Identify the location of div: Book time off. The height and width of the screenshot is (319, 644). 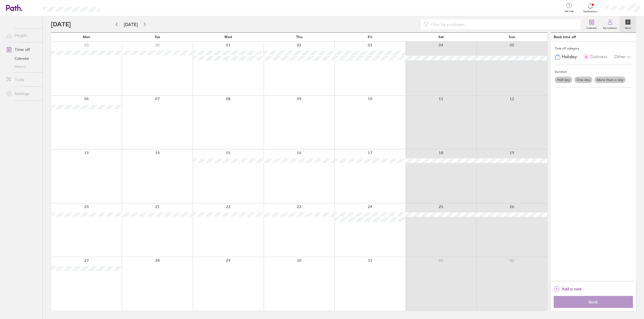
(564, 37).